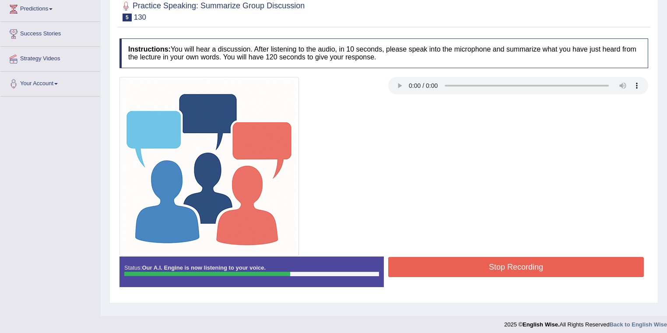  I want to click on h4: You will hear a discussion. After listening to the audio, in 10 seconds, please speak into the mi..., so click(384, 53).